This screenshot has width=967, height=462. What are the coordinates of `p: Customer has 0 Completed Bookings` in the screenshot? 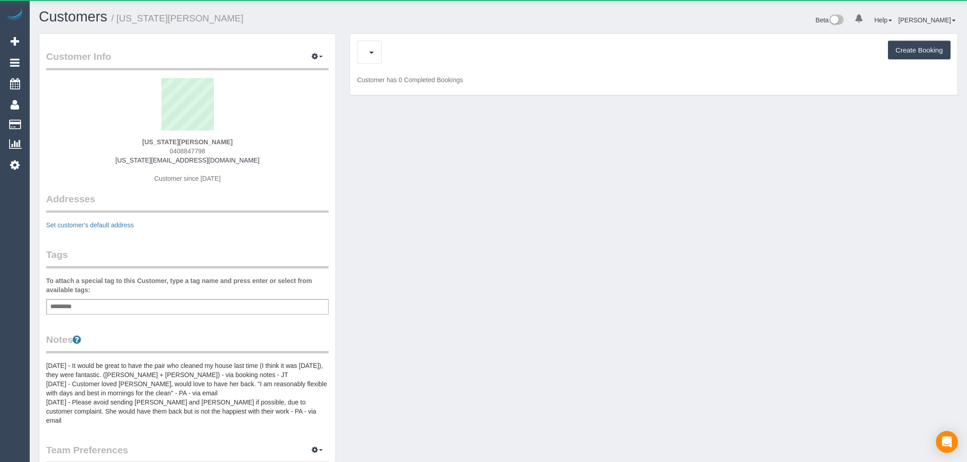 It's located at (653, 80).